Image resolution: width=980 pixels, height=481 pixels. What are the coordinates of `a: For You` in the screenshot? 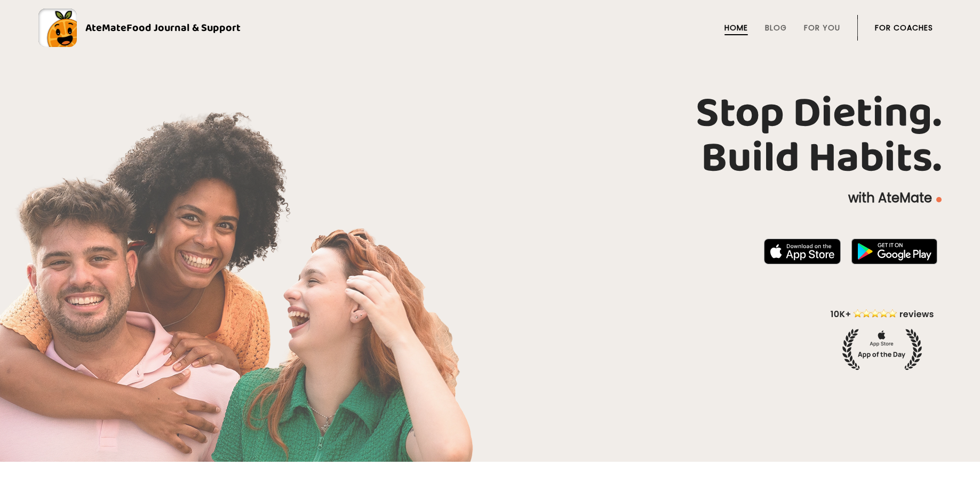 It's located at (822, 28).